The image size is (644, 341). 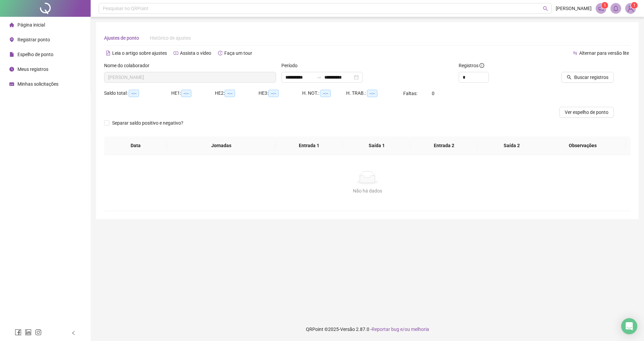 What do you see at coordinates (148, 123) in the screenshot?
I see `span: Separar saldo positivo e negativo?` at bounding box center [148, 123].